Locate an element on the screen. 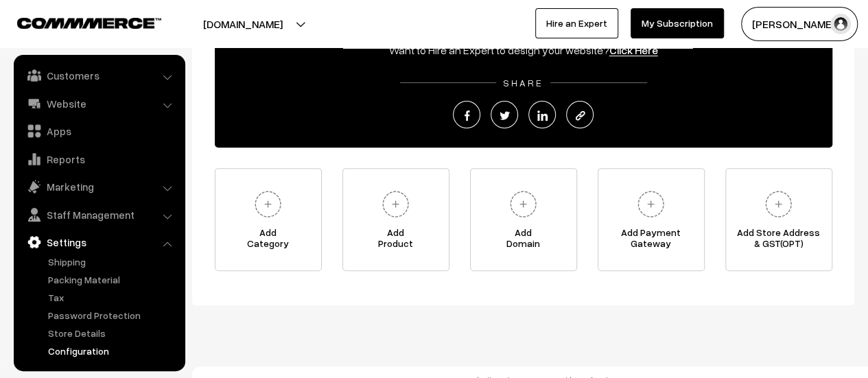 Image resolution: width=868 pixels, height=378 pixels. a: Website is located at coordinates (99, 104).